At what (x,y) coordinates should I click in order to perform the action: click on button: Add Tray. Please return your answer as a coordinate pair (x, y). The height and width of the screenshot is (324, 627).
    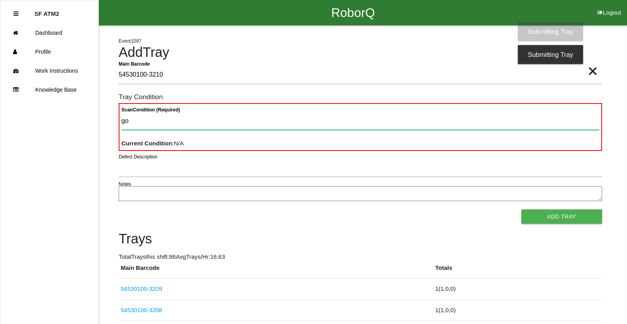
    Looking at the image, I should click on (562, 217).